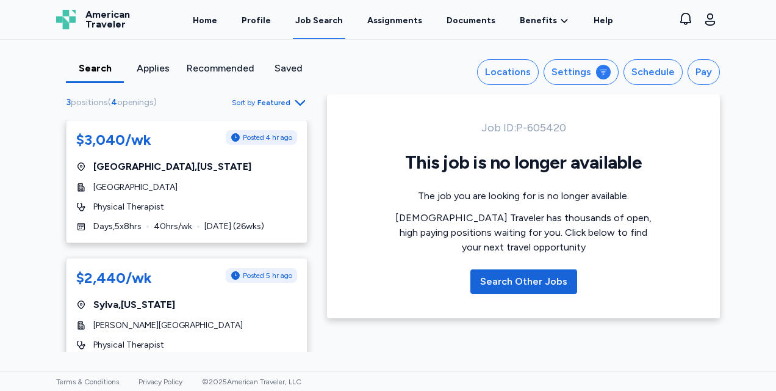 This screenshot has height=391, width=776. I want to click on button: Sort byFeatured, so click(270, 103).